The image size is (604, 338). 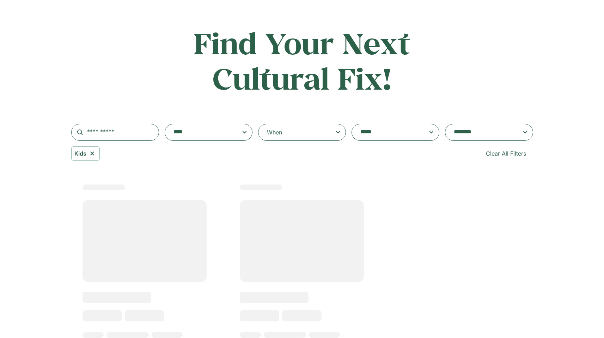 I want to click on span: Kids, so click(x=80, y=153).